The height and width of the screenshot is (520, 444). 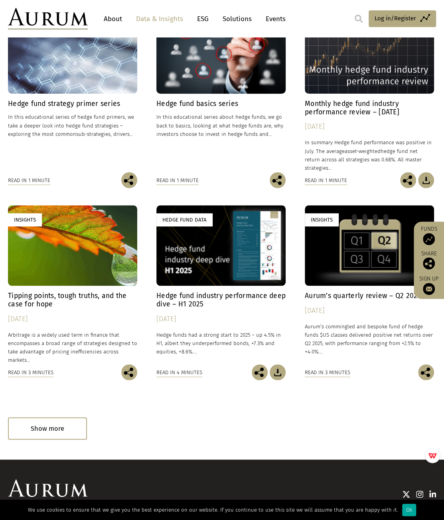 What do you see at coordinates (402, 19) in the screenshot?
I see `a: Log in/Register` at bounding box center [402, 19].